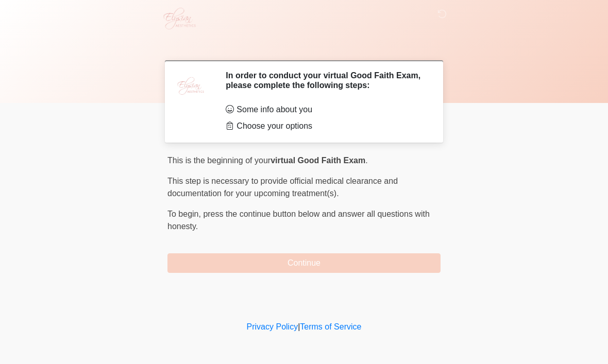 The image size is (608, 364). Describe the element at coordinates (325, 81) in the screenshot. I see `h2: In order to conduct your virtual Good Faith Exam, please complete the following steps:` at that location.